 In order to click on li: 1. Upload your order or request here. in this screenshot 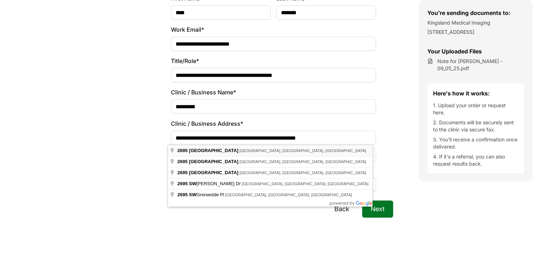, I will do `click(476, 109)`.